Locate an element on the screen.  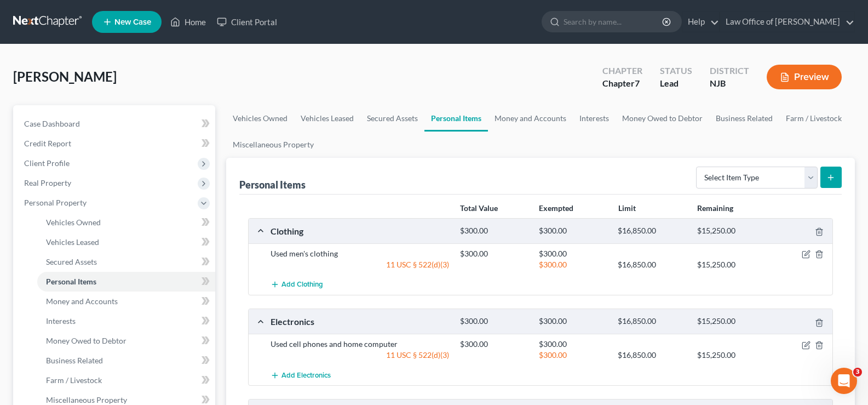
strong: Remaining is located at coordinates (716, 208).